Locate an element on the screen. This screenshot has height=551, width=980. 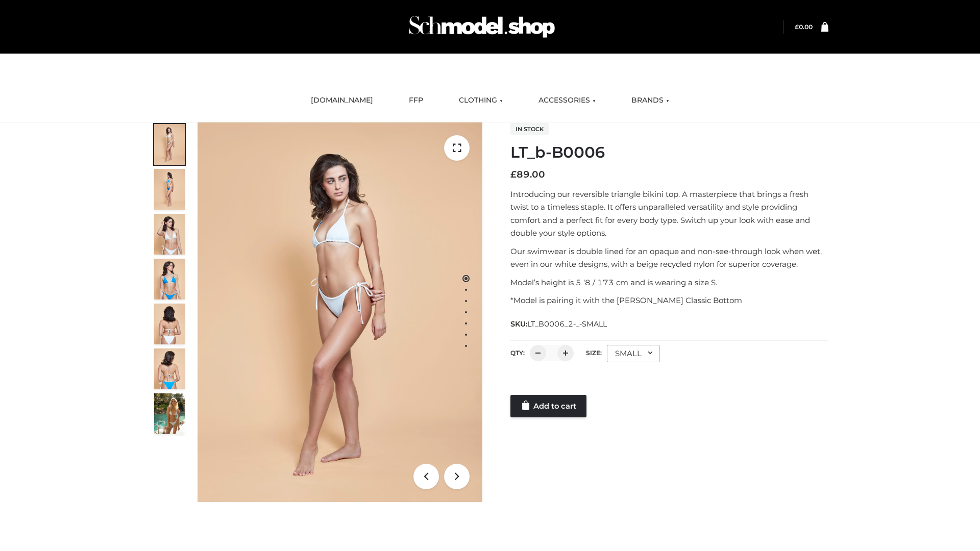
span: LT_B0006_2-_-SMALL is located at coordinates (567, 324).